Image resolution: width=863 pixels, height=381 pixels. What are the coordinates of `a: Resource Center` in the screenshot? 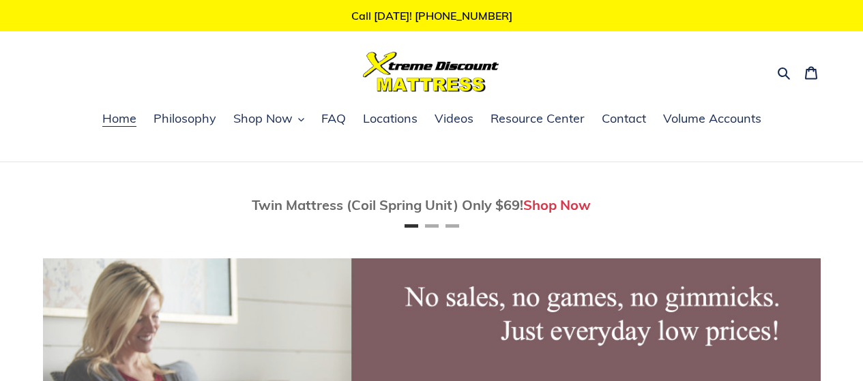 It's located at (537, 119).